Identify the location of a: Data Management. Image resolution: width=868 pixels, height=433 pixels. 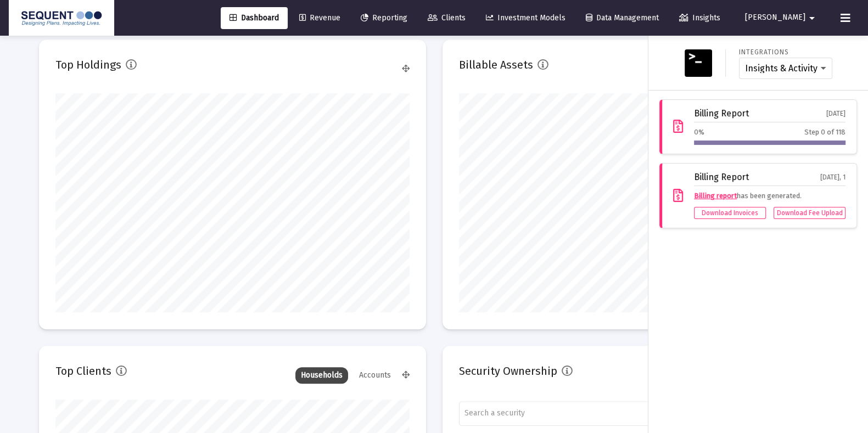
(622, 18).